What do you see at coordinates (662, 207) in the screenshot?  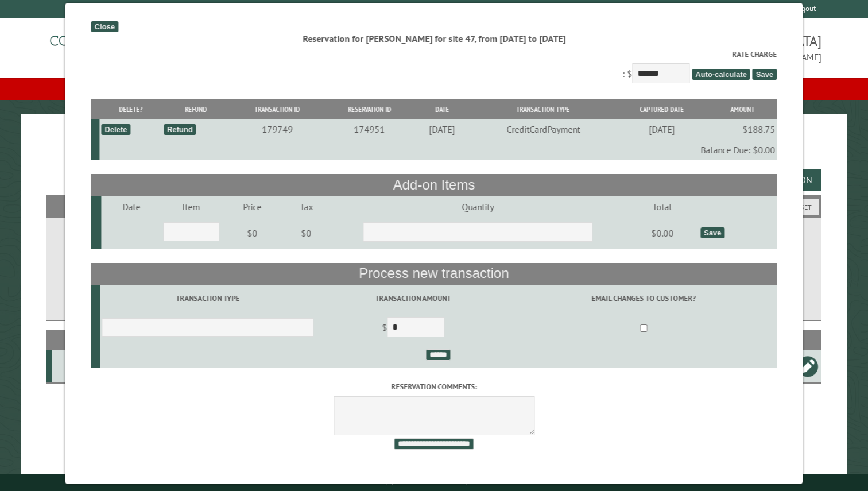 I see `td: Total` at bounding box center [662, 207].